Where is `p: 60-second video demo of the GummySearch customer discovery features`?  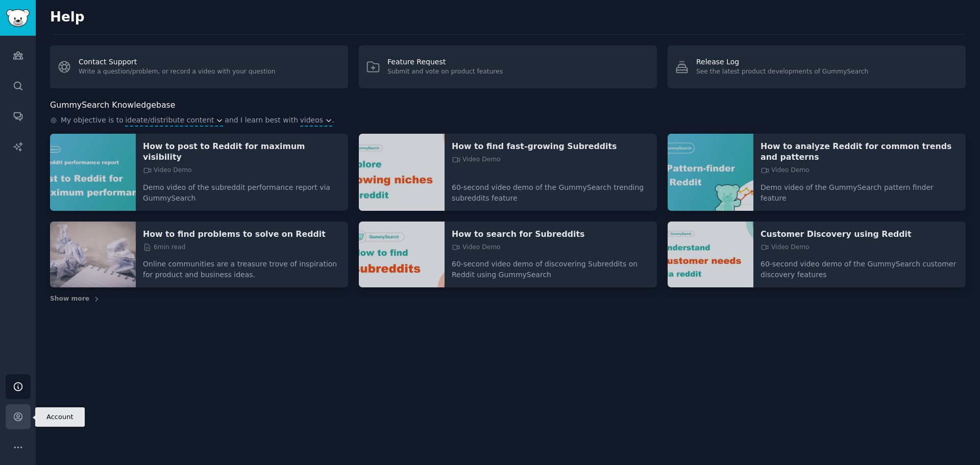
p: 60-second video demo of the GummySearch customer discovery features is located at coordinates (859, 266).